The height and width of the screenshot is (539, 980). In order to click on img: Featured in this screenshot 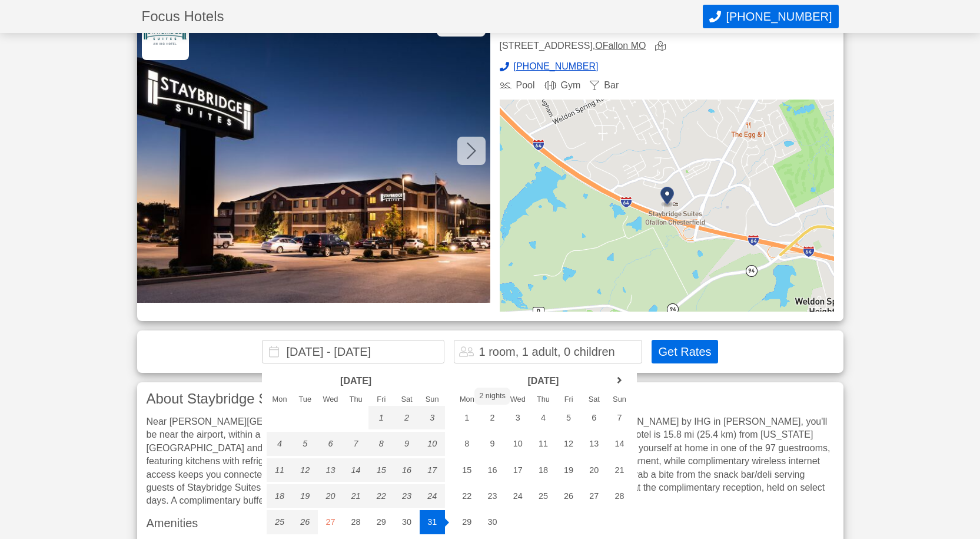, I will do `click(314, 155)`.